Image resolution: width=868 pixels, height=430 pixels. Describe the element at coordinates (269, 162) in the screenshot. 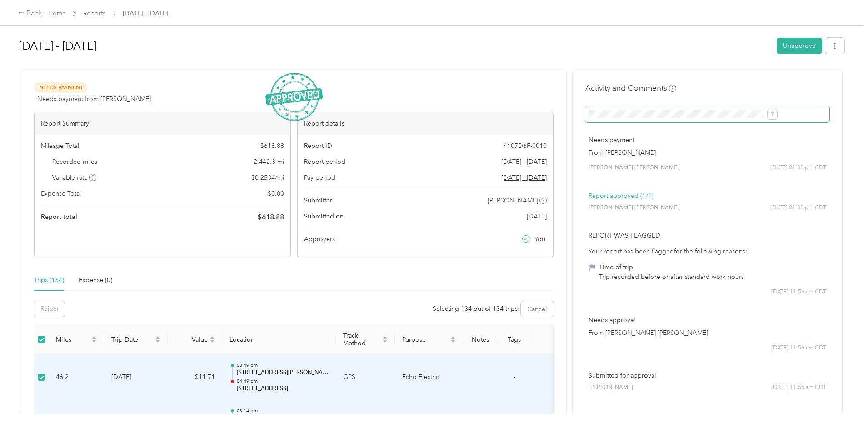

I see `span: 2,442.3 mi` at that location.